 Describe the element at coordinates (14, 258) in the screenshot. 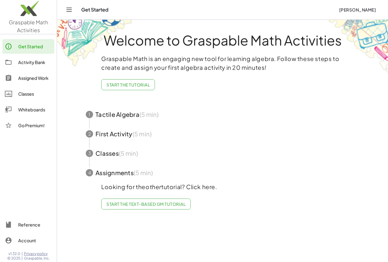

I see `span: © 2025` at that location.